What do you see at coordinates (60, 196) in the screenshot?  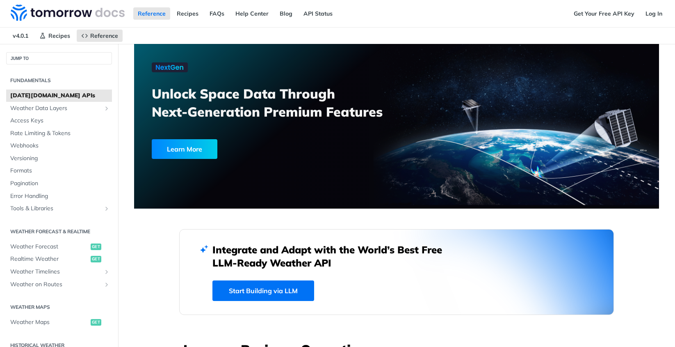 I see `span: Error Handling` at bounding box center [60, 196].